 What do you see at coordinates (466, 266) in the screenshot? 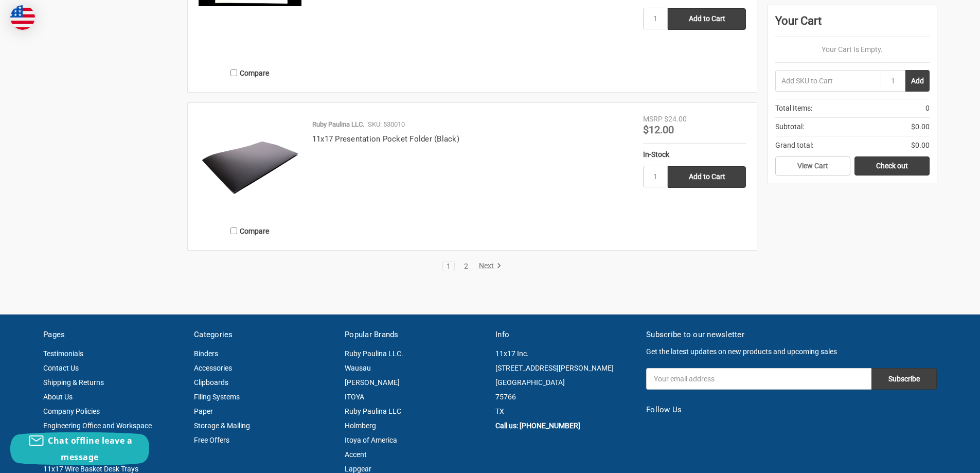
I see `a: 2` at bounding box center [466, 266].